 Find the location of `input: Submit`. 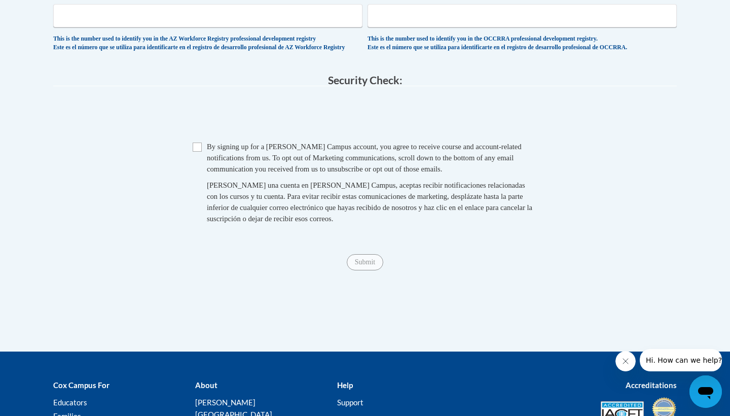

input: Submit is located at coordinates (365, 262).